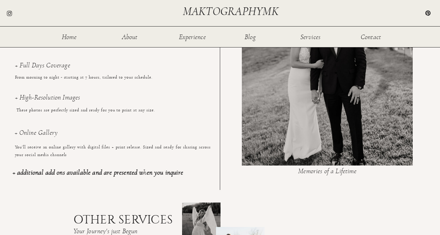  Describe the element at coordinates (84, 101) in the screenshot. I see `h3: + High-Resolution Images` at that location.